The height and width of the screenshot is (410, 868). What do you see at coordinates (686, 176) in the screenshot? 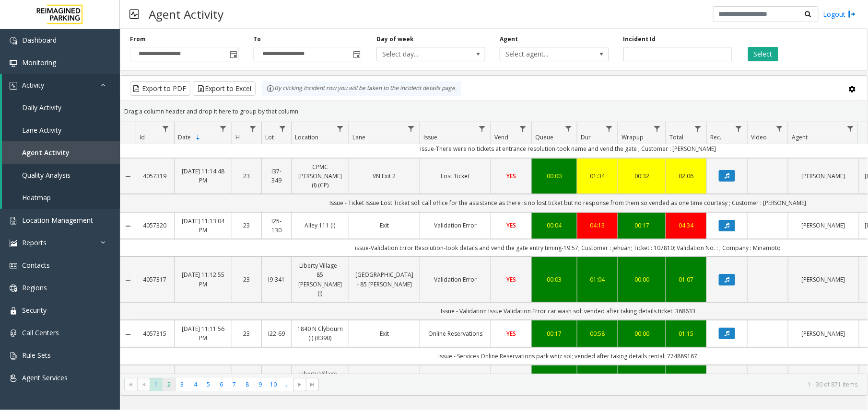
I see `div: 02:06` at bounding box center [686, 176].